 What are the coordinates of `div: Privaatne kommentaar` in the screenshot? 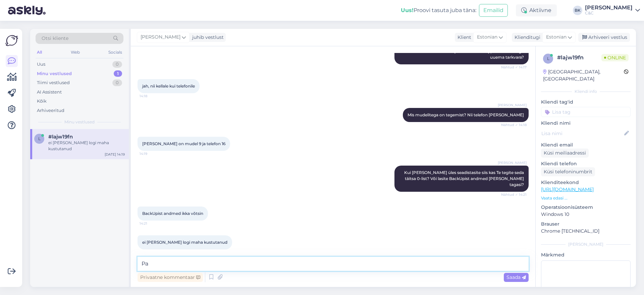 It's located at (170, 277).